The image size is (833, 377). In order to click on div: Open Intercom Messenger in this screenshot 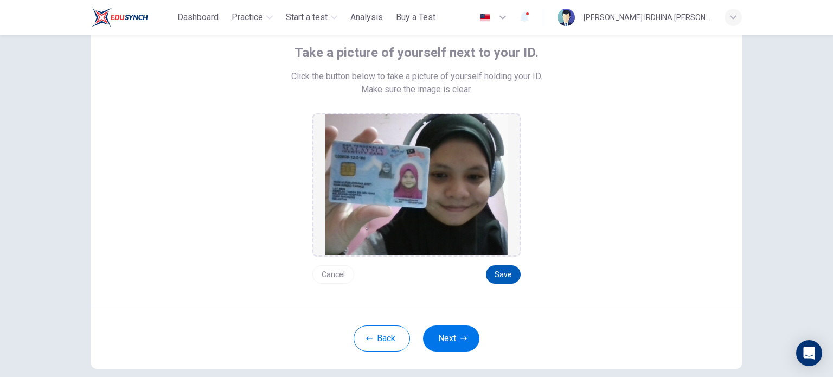, I will do `click(809, 353)`.